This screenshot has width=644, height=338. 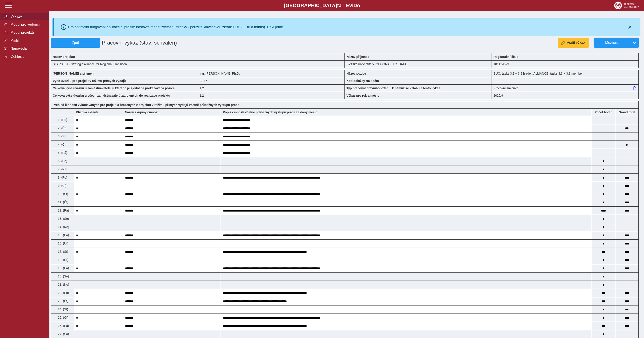 I want to click on b: Suma za den přes všechny výkazy, so click(x=627, y=112).